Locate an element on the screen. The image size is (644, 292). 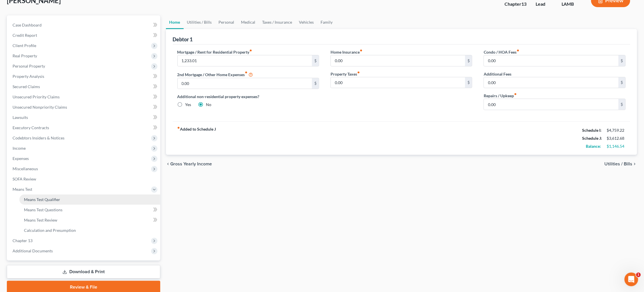
label: Property Taxes is located at coordinates (345, 74).